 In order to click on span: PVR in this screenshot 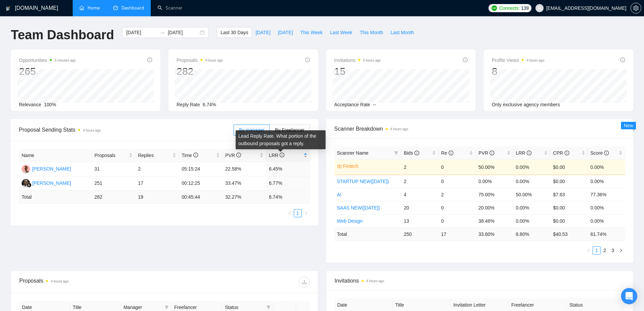, I will do `click(486, 153)`.